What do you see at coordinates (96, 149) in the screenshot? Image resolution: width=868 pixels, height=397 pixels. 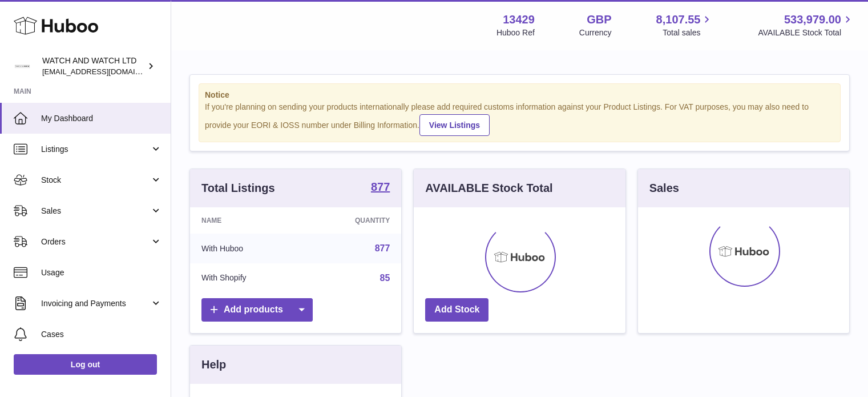 I see `span: Listings` at bounding box center [96, 149].